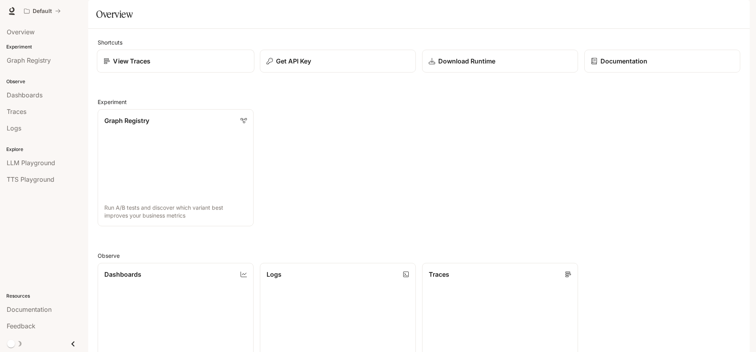 This screenshot has width=756, height=352. What do you see at coordinates (663, 61) in the screenshot?
I see `a: Documentation` at bounding box center [663, 61].